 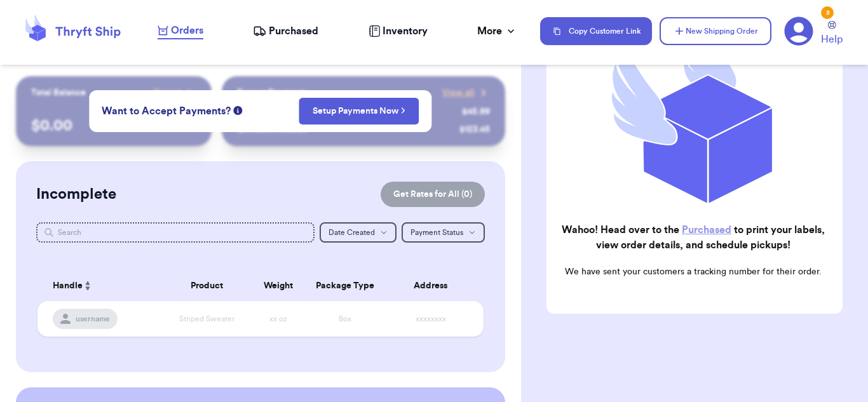 What do you see at coordinates (404, 31) in the screenshot?
I see `span: Inventory` at bounding box center [404, 31].